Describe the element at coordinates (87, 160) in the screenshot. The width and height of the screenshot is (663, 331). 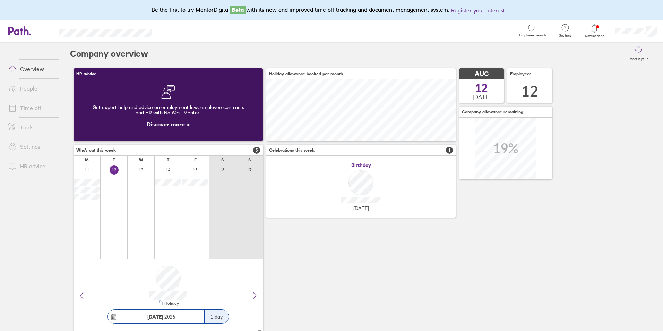
I see `div: M` at that location.